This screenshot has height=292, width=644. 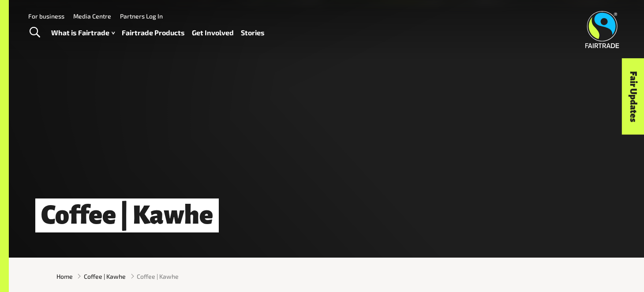 I want to click on h1: Coffee | Kawhe, so click(x=127, y=215).